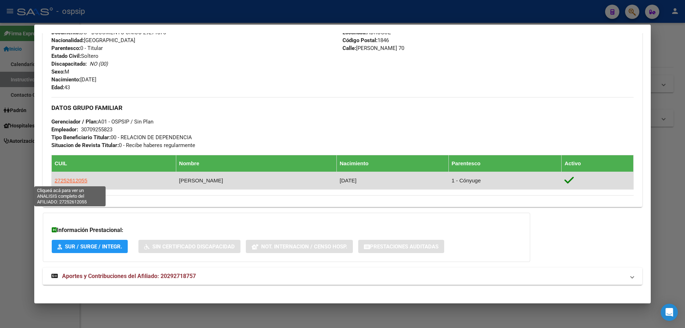 The width and height of the screenshot is (685, 328). I want to click on strong: Empleador:, so click(65, 129).